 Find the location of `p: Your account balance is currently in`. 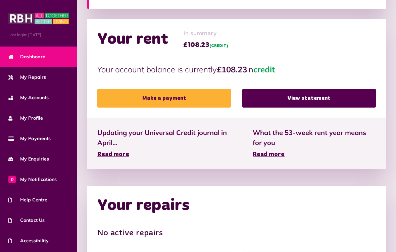

p: Your account balance is currently in is located at coordinates (236, 69).